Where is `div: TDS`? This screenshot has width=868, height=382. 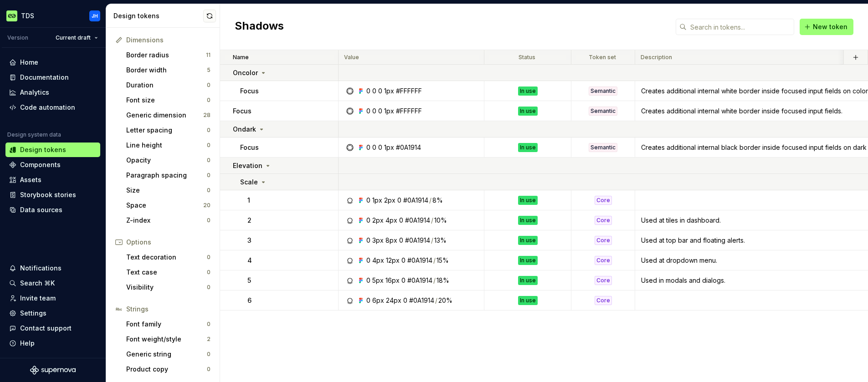
div: TDS is located at coordinates (27, 16).